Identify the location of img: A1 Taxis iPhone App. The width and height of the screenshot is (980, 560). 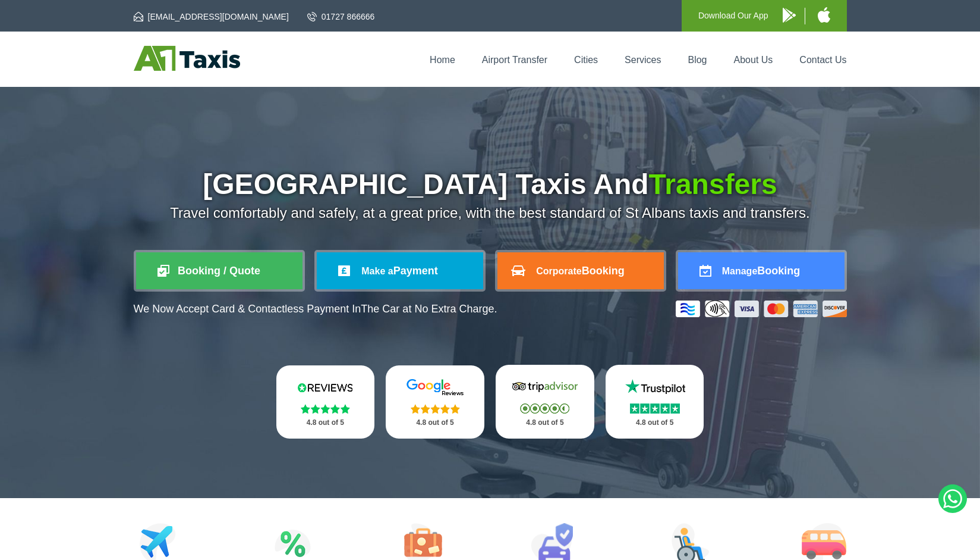
(824, 15).